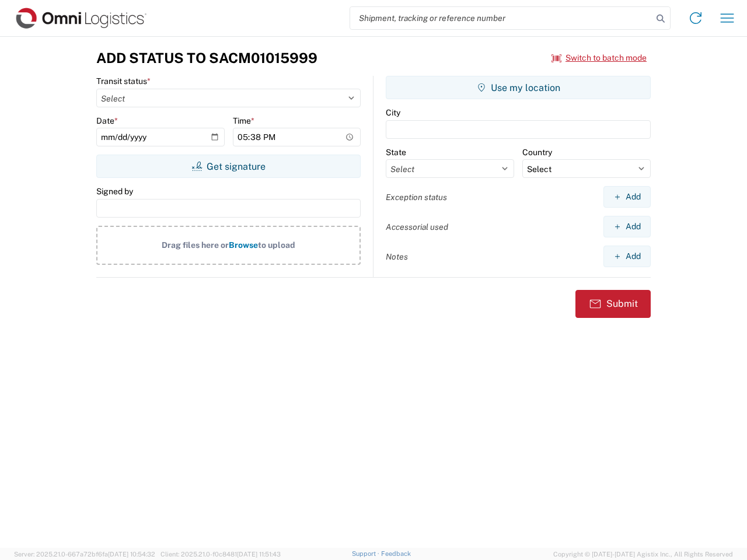 Image resolution: width=747 pixels, height=560 pixels. I want to click on label: Exception status, so click(416, 197).